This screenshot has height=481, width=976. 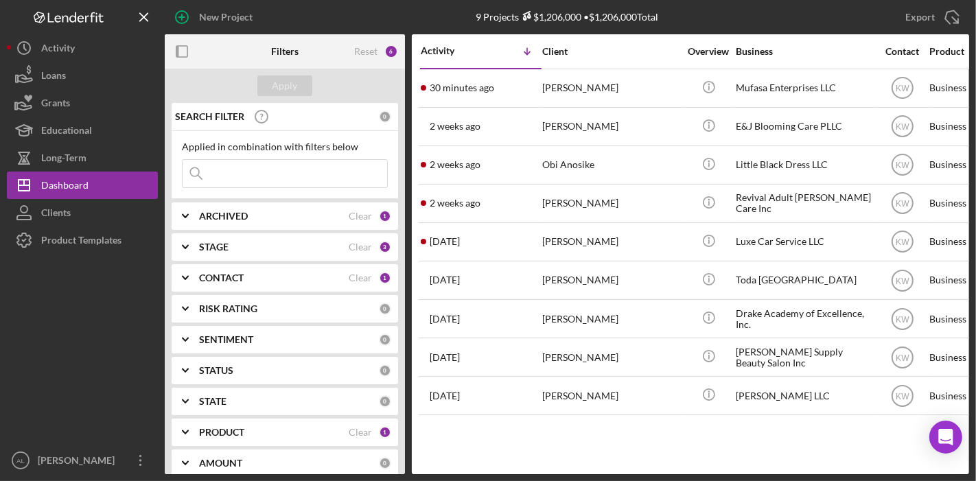 I want to click on time: 2025-09-22 13:28, so click(x=462, y=88).